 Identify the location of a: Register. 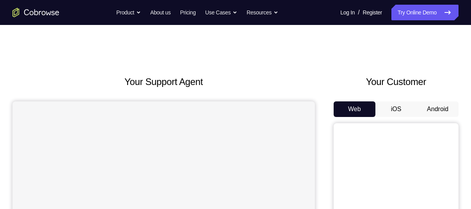
(373, 12).